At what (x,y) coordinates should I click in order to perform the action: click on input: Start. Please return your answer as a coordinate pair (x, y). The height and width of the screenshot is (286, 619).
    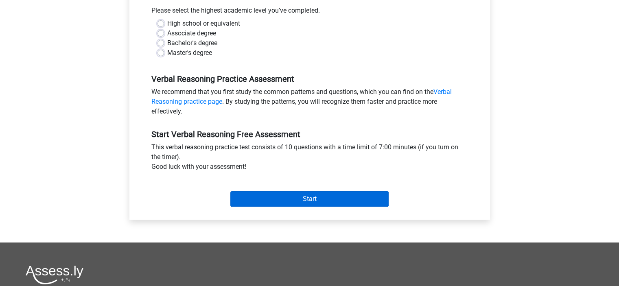
    Looking at the image, I should click on (309, 199).